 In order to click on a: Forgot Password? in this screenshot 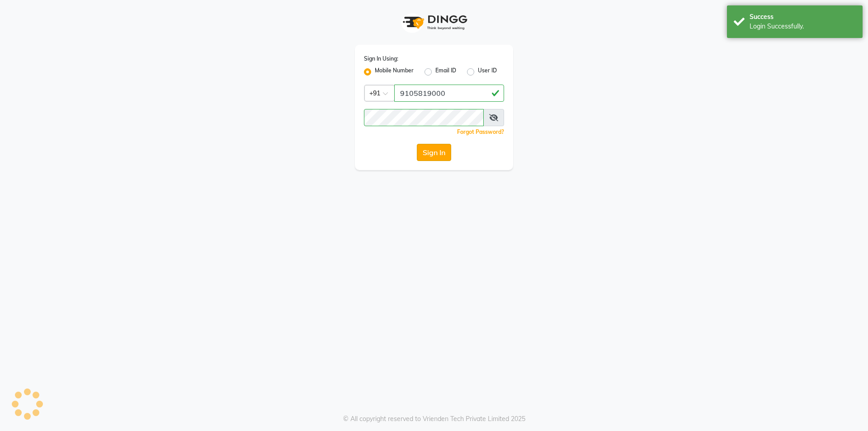, I will do `click(481, 132)`.